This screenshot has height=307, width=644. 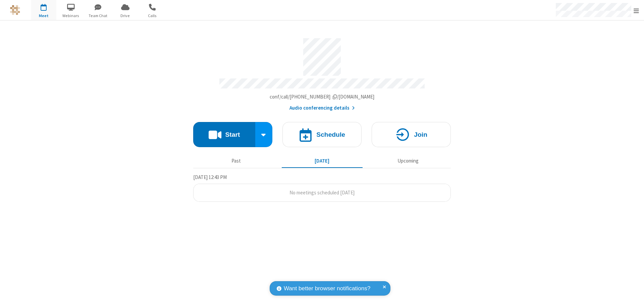 I want to click on button: Start, so click(x=224, y=134).